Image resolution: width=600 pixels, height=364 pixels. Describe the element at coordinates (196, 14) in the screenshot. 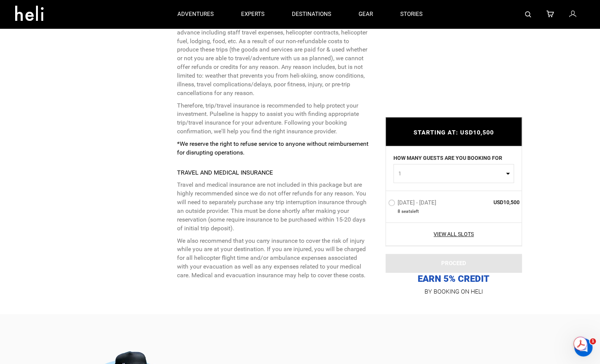

I see `p: adventures` at that location.